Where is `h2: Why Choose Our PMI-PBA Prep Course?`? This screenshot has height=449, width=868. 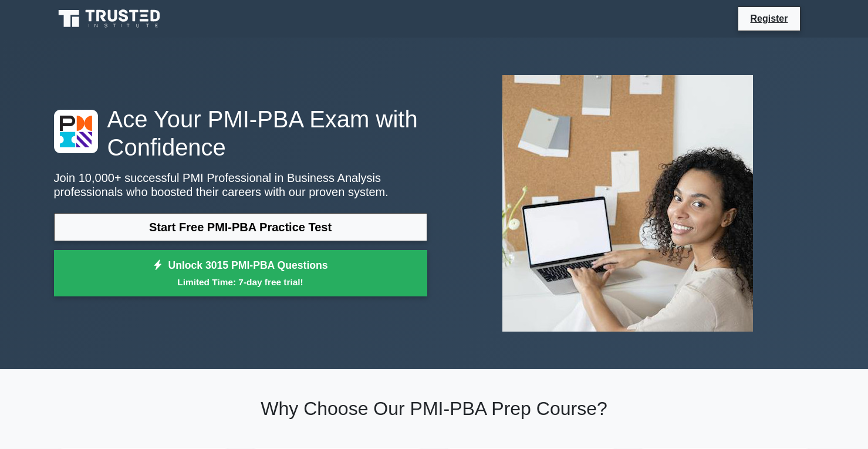 h2: Why Choose Our PMI-PBA Prep Course? is located at coordinates (434, 409).